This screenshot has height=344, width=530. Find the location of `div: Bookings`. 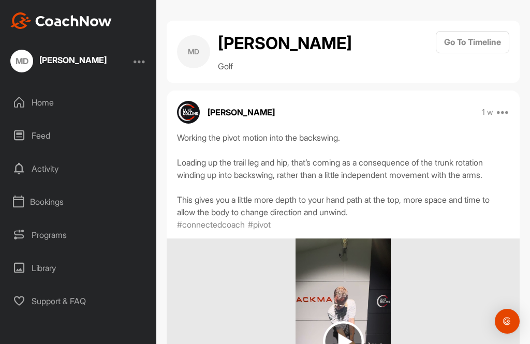

div: Bookings is located at coordinates (79, 202).